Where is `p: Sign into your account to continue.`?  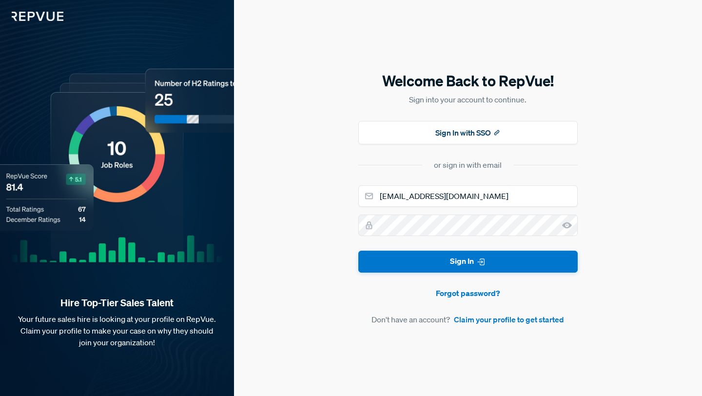 p: Sign into your account to continue. is located at coordinates (468, 99).